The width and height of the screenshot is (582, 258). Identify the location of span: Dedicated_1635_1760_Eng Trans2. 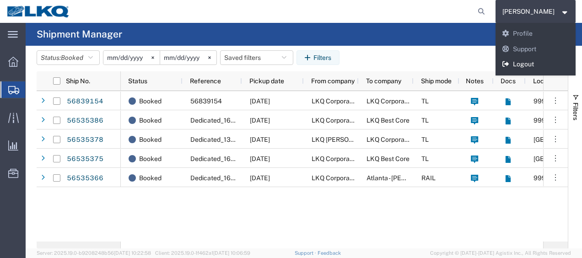
(242, 120).